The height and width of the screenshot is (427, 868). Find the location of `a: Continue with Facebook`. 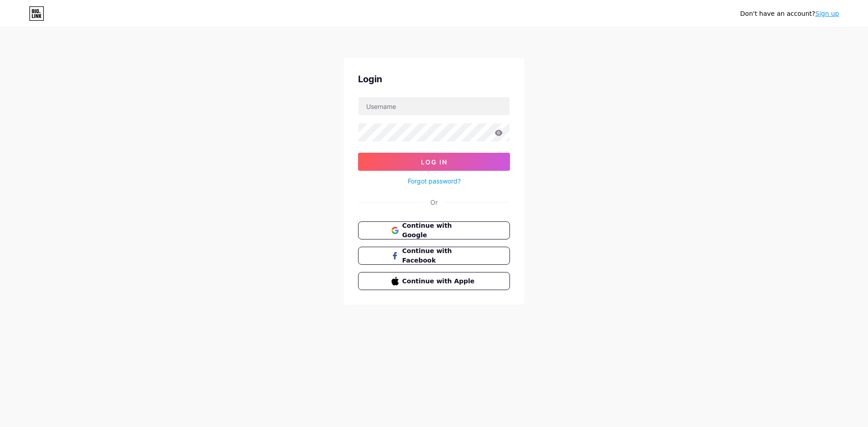

a: Continue with Facebook is located at coordinates (434, 255).